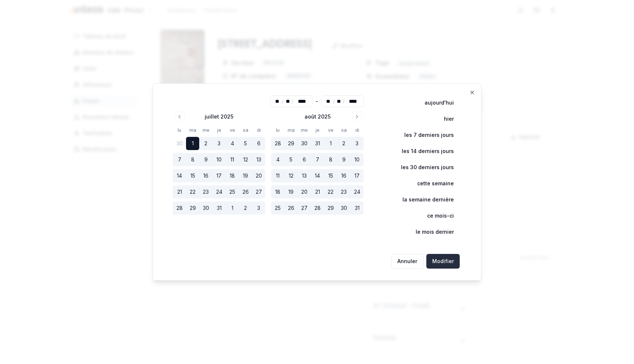  Describe the element at coordinates (434, 103) in the screenshot. I see `button: aujourd'hui` at that location.